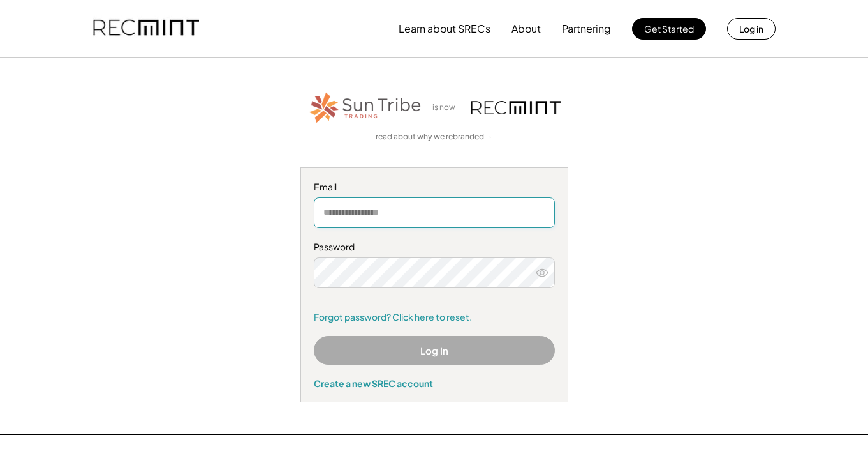  Describe the element at coordinates (435, 187) in the screenshot. I see `div: Email` at that location.